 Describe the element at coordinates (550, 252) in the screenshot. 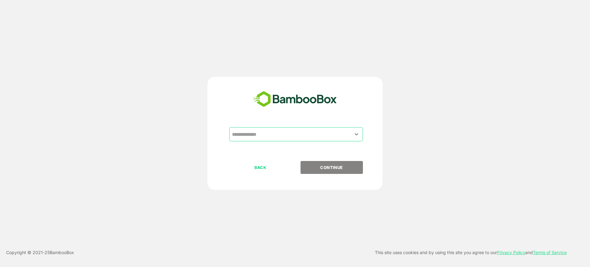

I see `a: Terms of Service` at that location.